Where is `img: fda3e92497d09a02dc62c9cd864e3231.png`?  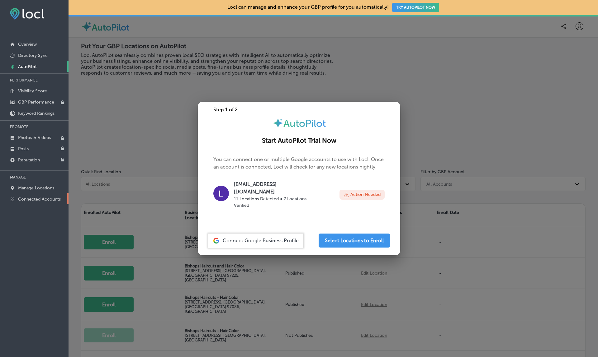 img: fda3e92497d09a02dc62c9cd864e3231.png is located at coordinates (27, 14).